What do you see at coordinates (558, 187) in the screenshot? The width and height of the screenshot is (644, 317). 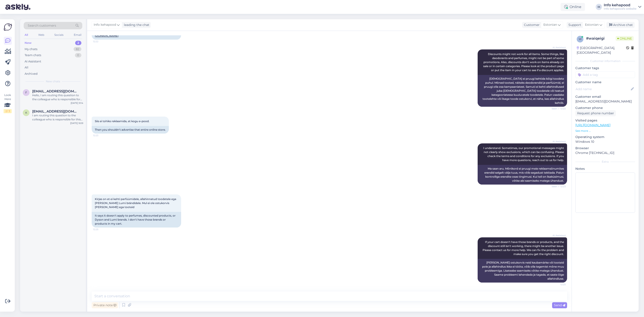 I see `span: Seen ✓ 12:23` at bounding box center [558, 187].